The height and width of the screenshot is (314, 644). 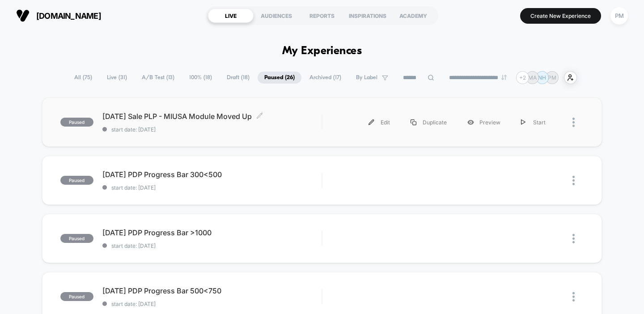 I want to click on span: All ( 75 ), so click(x=83, y=78).